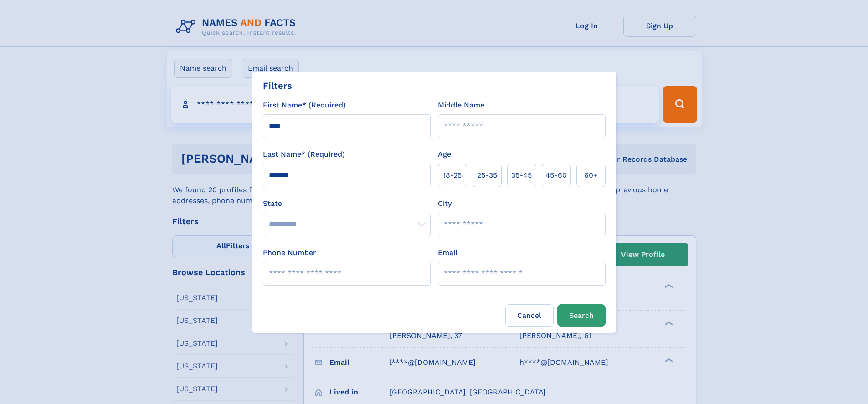  What do you see at coordinates (452, 175) in the screenshot?
I see `span: 18‑25` at bounding box center [452, 175].